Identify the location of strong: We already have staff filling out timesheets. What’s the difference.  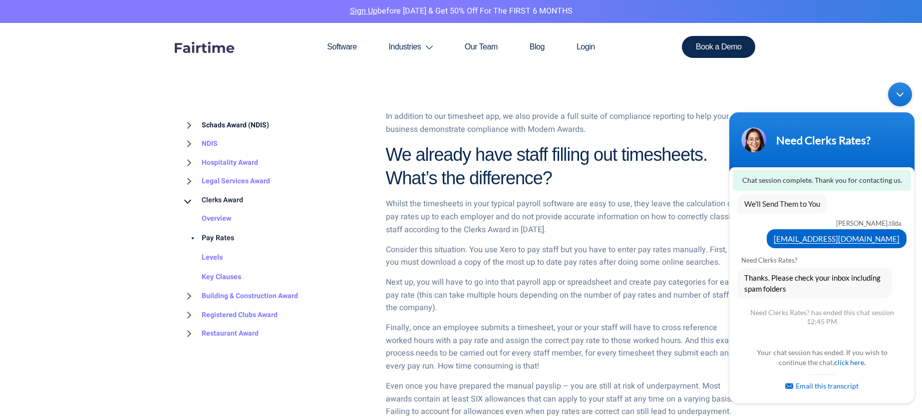
(547, 166).